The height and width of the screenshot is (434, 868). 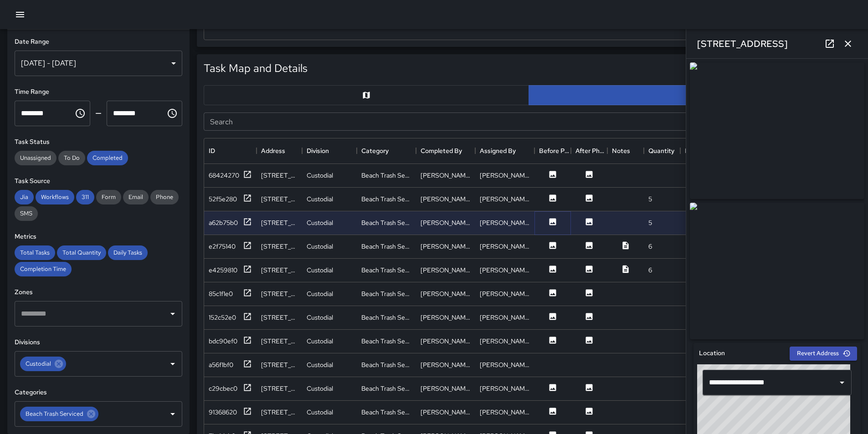 What do you see at coordinates (230, 175) in the screenshot?
I see `button: 68424270` at bounding box center [230, 175].